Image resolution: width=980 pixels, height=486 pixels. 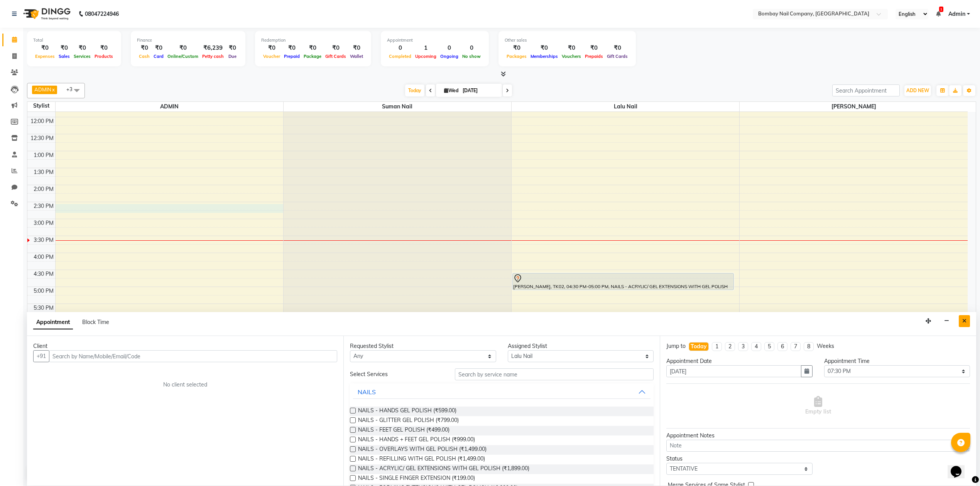 I want to click on span: Today, so click(x=414, y=91).